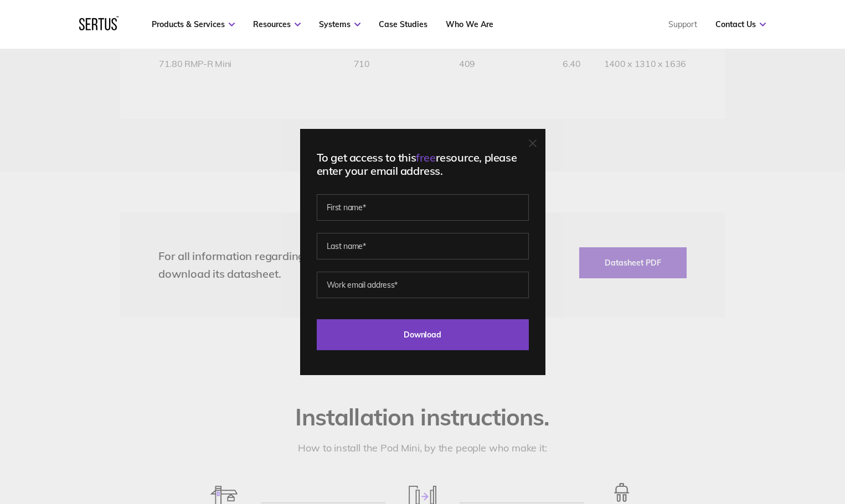  Describe the element at coordinates (423, 246) in the screenshot. I see `input: Last name*` at that location.